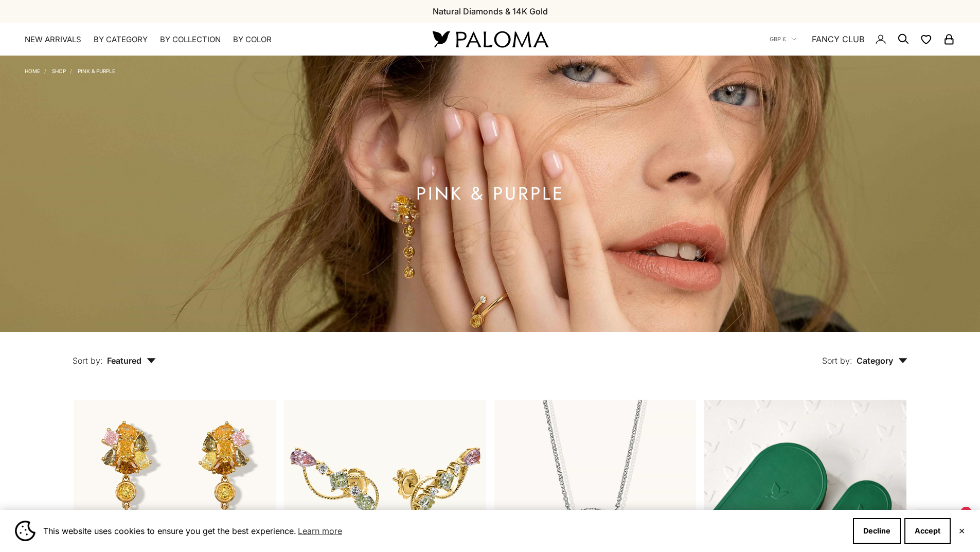 This screenshot has width=980, height=552. I want to click on a: Learn more, so click(320, 531).